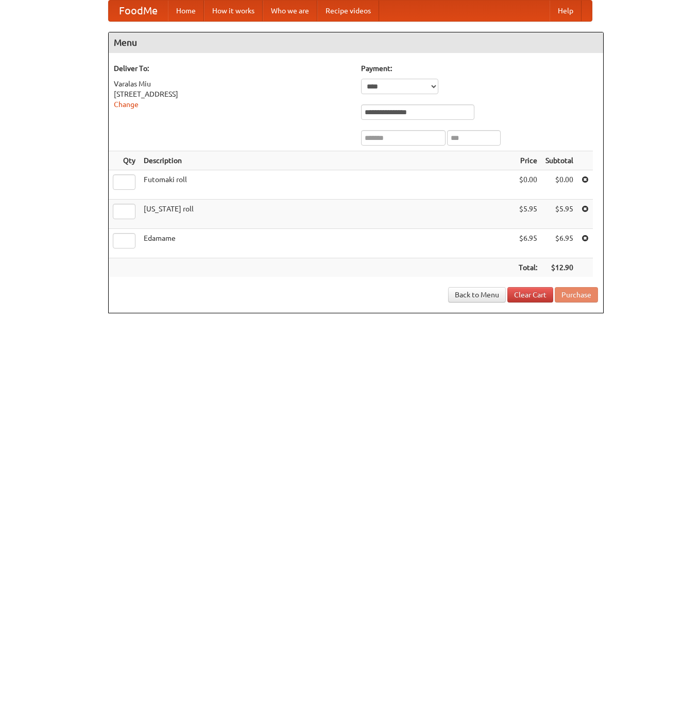 This screenshot has width=700, height=728. I want to click on th: Price, so click(528, 161).